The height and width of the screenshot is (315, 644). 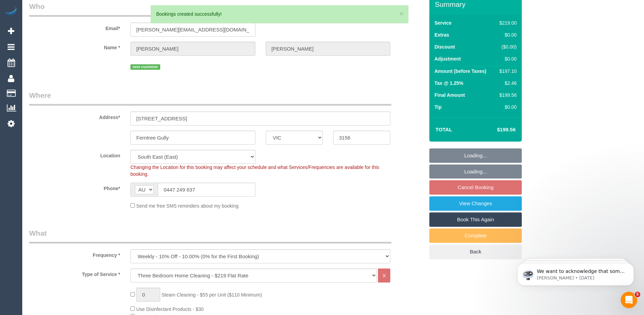 I want to click on div: $2.46, so click(x=507, y=83).